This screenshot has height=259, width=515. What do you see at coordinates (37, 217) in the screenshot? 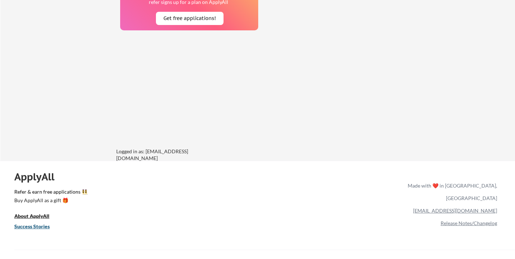
I see `a: About ApplyAll` at bounding box center [37, 217].